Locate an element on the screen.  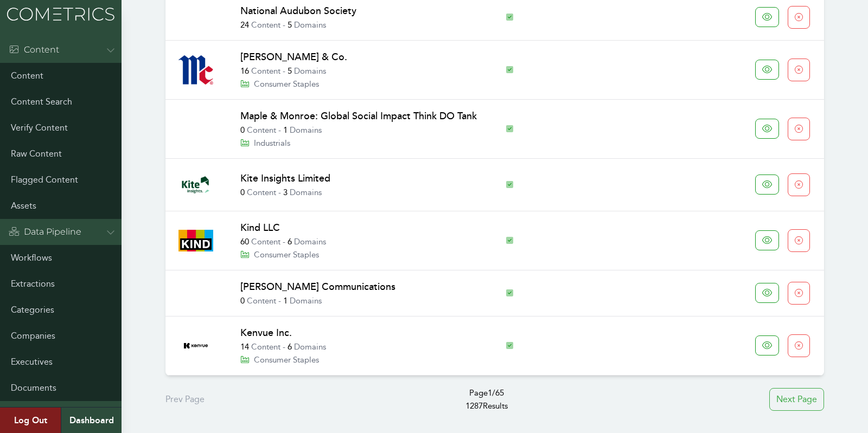
a: Kite Insights Limited is located at coordinates (285, 179).